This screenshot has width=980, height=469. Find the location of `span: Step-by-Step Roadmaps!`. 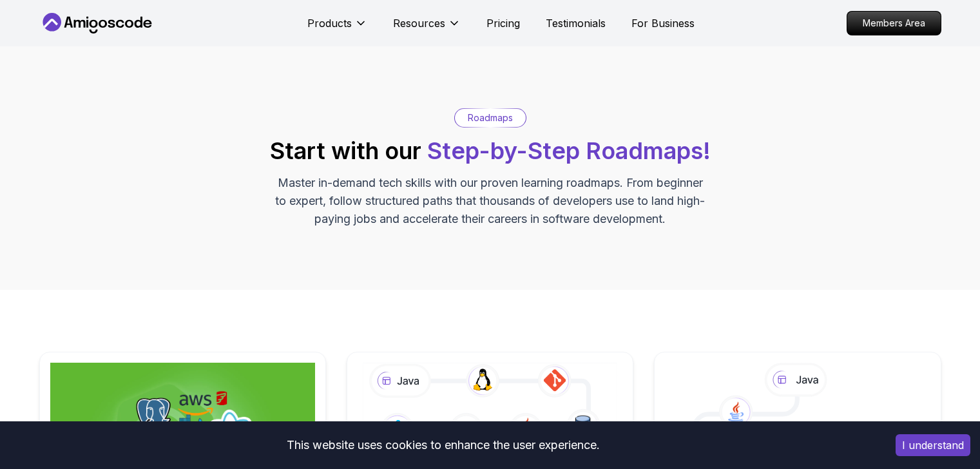

span: Step-by-Step Roadmaps! is located at coordinates (569, 151).